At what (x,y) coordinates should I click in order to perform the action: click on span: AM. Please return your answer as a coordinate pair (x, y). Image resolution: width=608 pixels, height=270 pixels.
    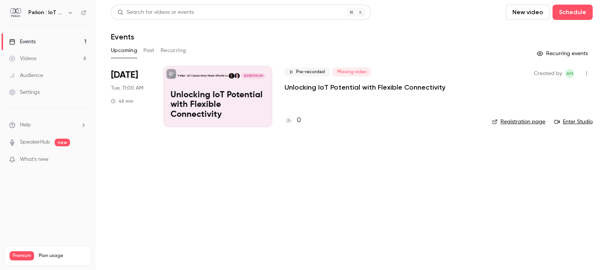
    Looking at the image, I should click on (570, 73).